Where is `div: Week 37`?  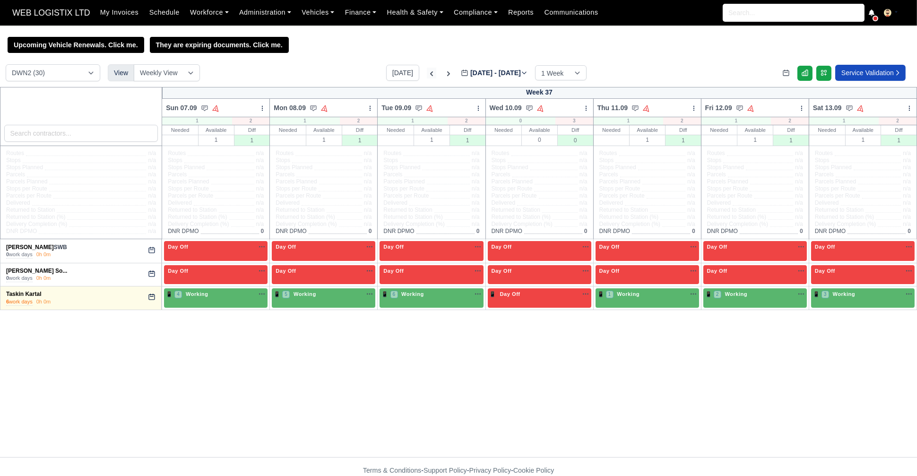
div: Week 37 is located at coordinates (539, 93).